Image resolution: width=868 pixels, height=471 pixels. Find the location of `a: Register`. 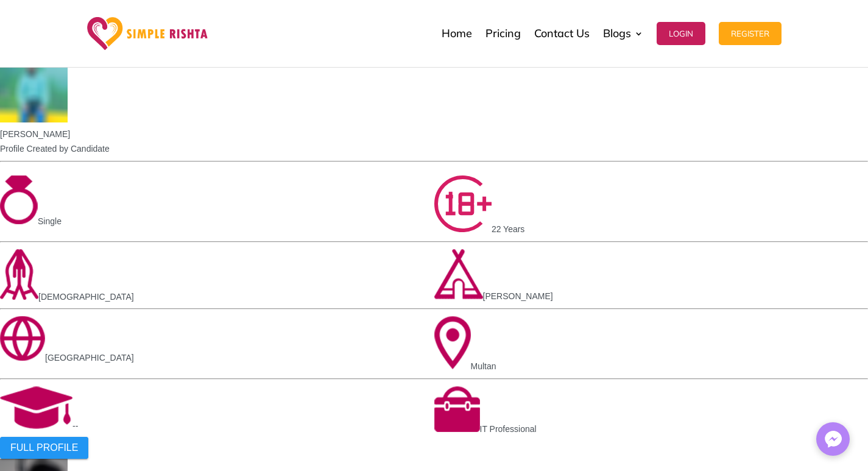

a: Register is located at coordinates (750, 33).